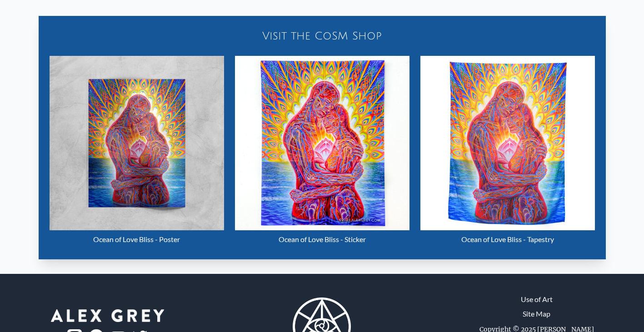 This screenshot has width=644, height=332. Describe the element at coordinates (137, 153) in the screenshot. I see `a: Ocean of Love Bliss - Poster` at that location.